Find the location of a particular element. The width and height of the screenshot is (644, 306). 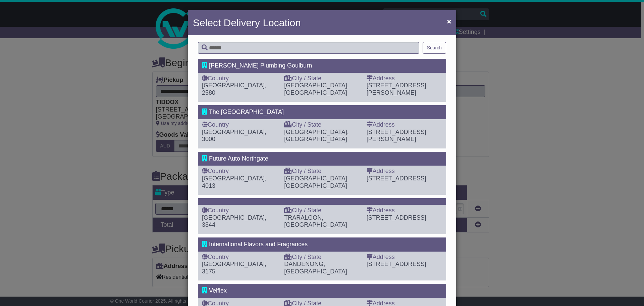

button: Search is located at coordinates (434, 48).